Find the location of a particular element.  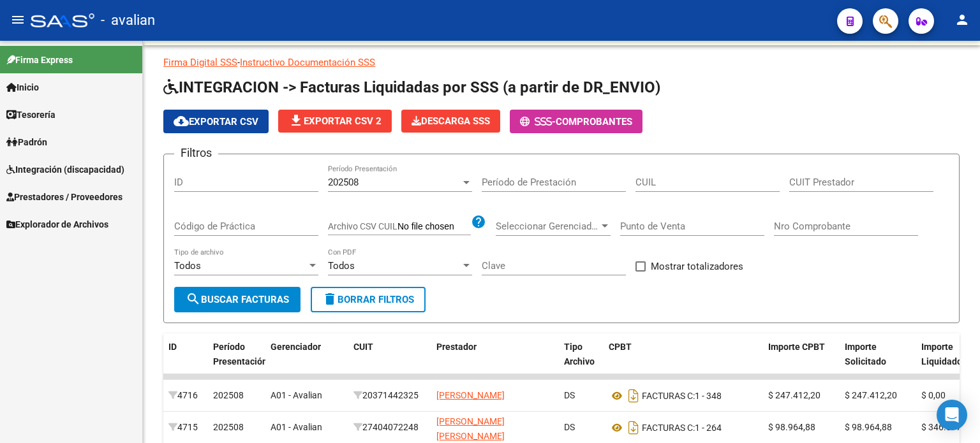

span: Exportar CSV is located at coordinates (216, 122).